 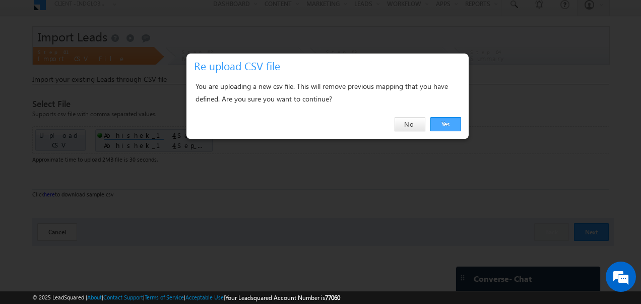 I want to click on a: Yes, so click(x=446, y=124).